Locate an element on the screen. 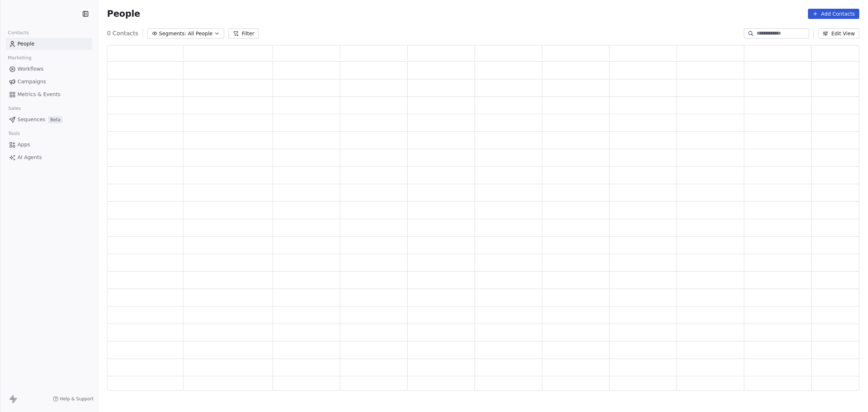 This screenshot has height=412, width=868. span: Segments: is located at coordinates (172, 34).